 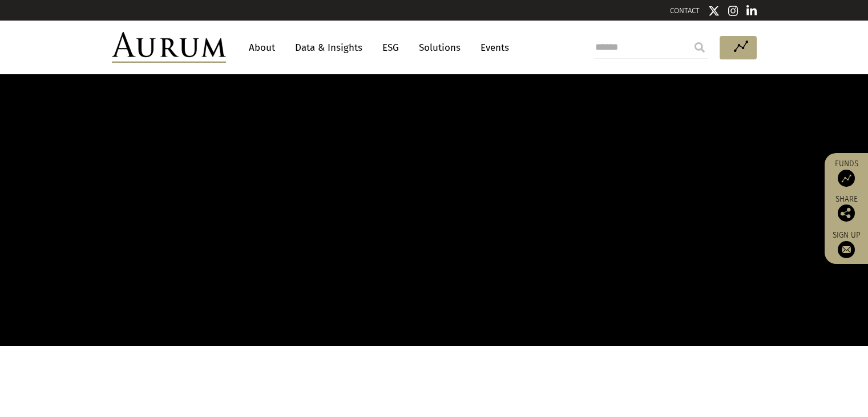 I want to click on img: Instagram icon, so click(x=734, y=11).